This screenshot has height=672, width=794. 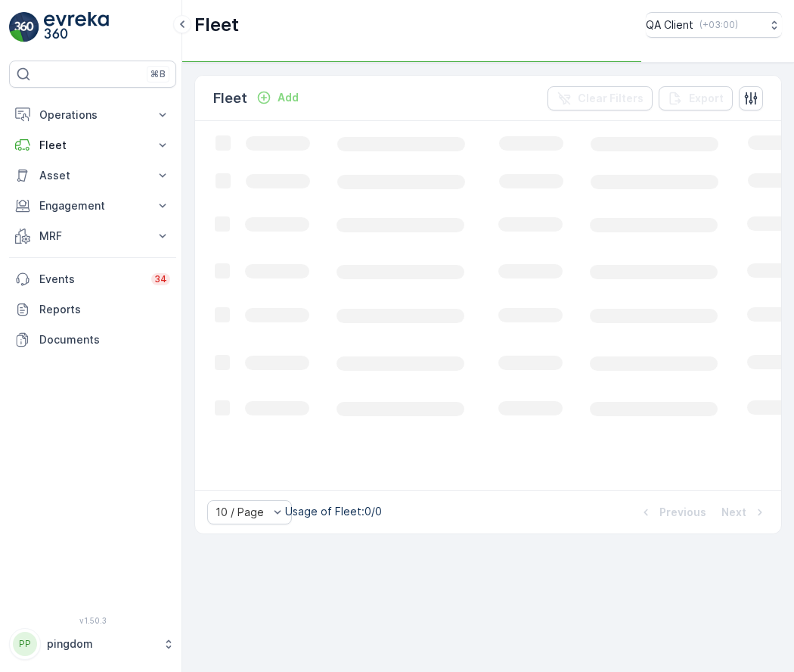 What do you see at coordinates (92, 175) in the screenshot?
I see `button: Asset` at bounding box center [92, 175].